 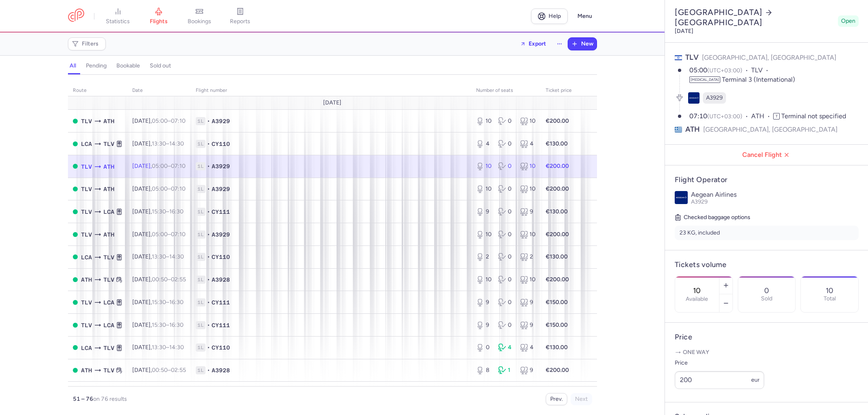 I want to click on span: Open, so click(x=848, y=21).